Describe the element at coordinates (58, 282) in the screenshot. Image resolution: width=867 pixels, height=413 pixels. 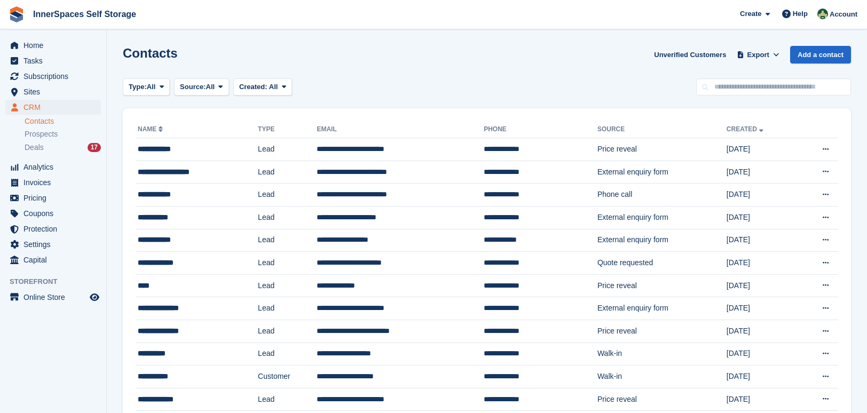
I see `span: Storefront` at that location.